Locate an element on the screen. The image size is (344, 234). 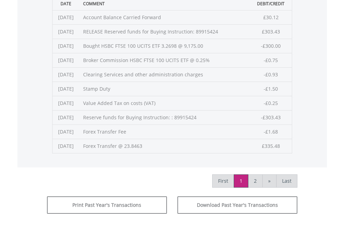
a: 2 is located at coordinates (256, 181).